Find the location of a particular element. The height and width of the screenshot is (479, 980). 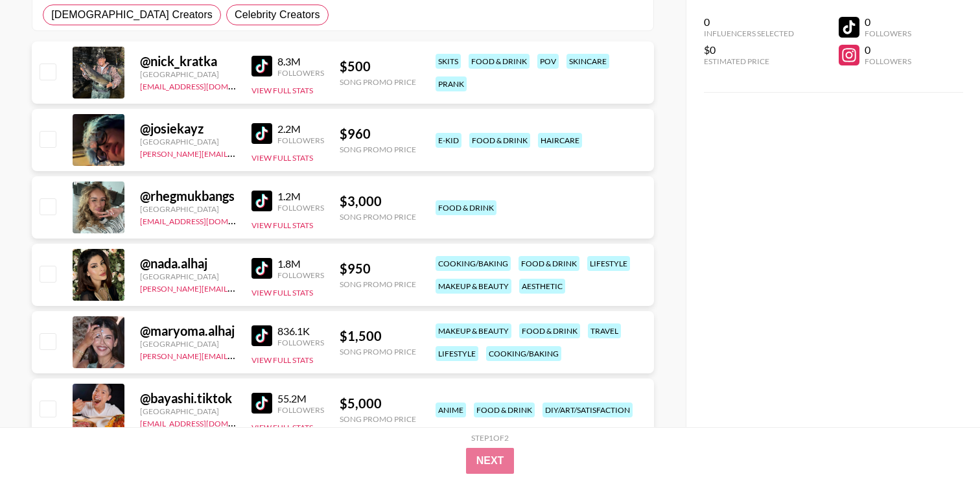

div: Influencers Selected is located at coordinates (748, 33).